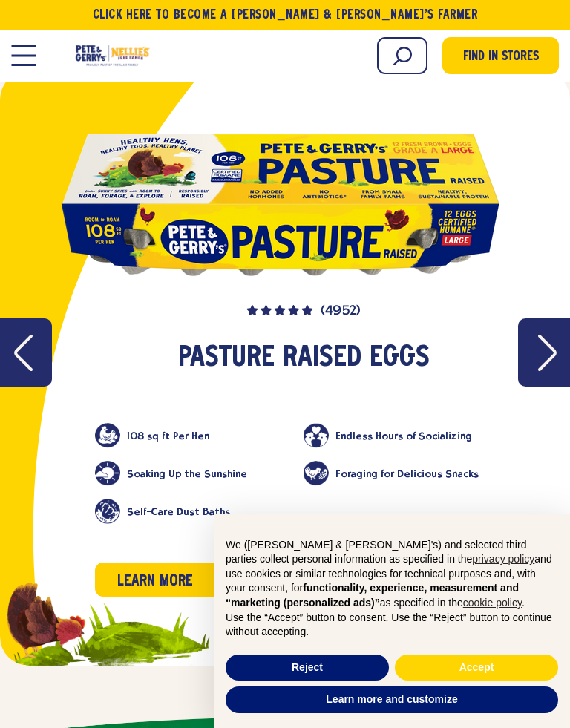 This screenshot has height=728, width=570. What do you see at coordinates (303, 580) in the screenshot?
I see `a: Learn more` at bounding box center [303, 580].